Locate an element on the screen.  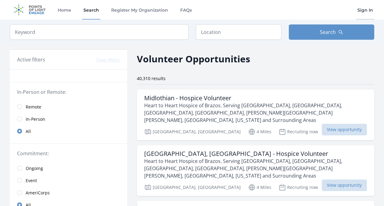
a: AmeriCorps is located at coordinates (68, 192).